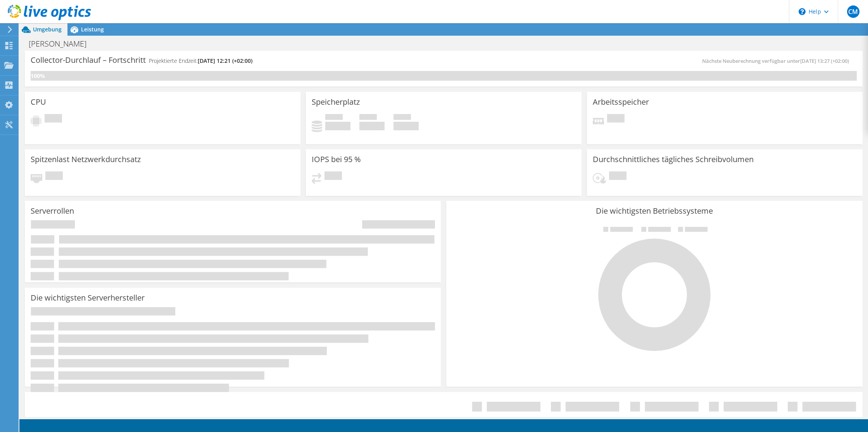 Image resolution: width=868 pixels, height=432 pixels. What do you see at coordinates (201, 61) in the screenshot?
I see `h4: Projektierte Endzeit:` at bounding box center [201, 61].